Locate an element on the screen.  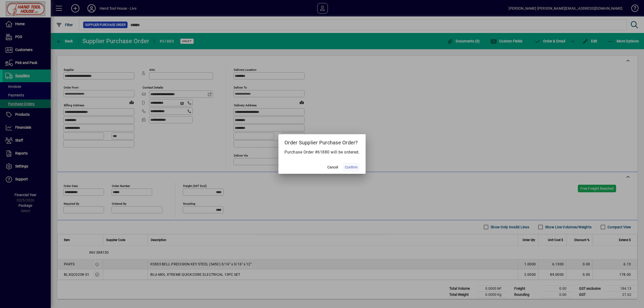
p: Purchase Order #61880 will be ordered. is located at coordinates (322, 152).